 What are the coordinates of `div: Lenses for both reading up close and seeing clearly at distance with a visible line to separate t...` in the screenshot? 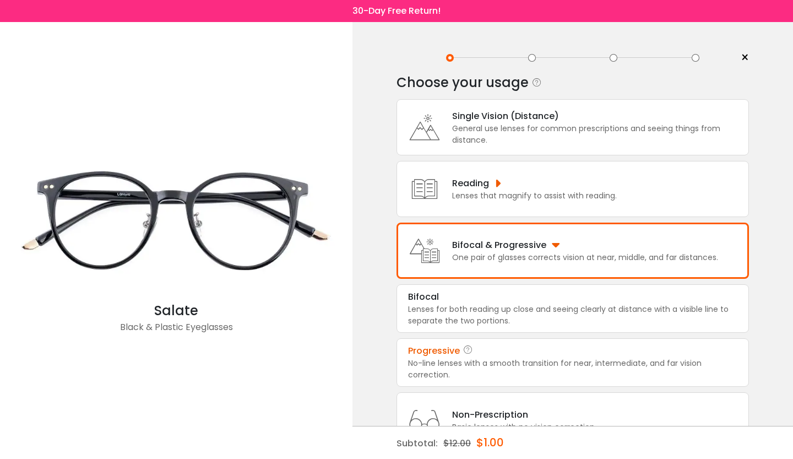 It's located at (573, 315).